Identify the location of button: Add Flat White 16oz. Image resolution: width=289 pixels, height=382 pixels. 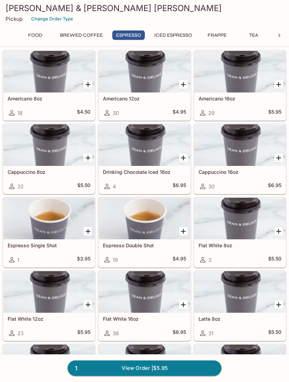
(183, 305).